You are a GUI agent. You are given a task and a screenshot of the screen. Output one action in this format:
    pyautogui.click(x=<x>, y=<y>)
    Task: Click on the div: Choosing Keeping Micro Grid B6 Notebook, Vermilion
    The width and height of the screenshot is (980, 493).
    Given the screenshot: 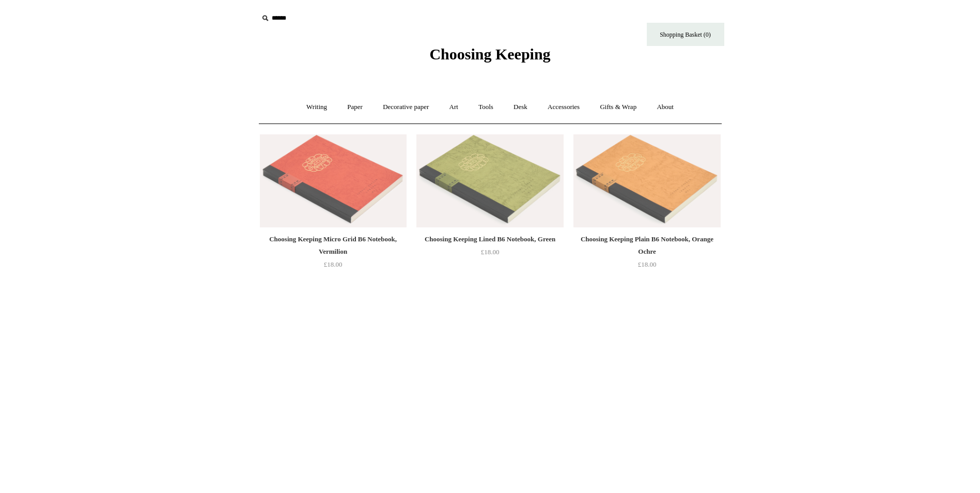 What is the action you would take?
    pyautogui.click(x=333, y=246)
    